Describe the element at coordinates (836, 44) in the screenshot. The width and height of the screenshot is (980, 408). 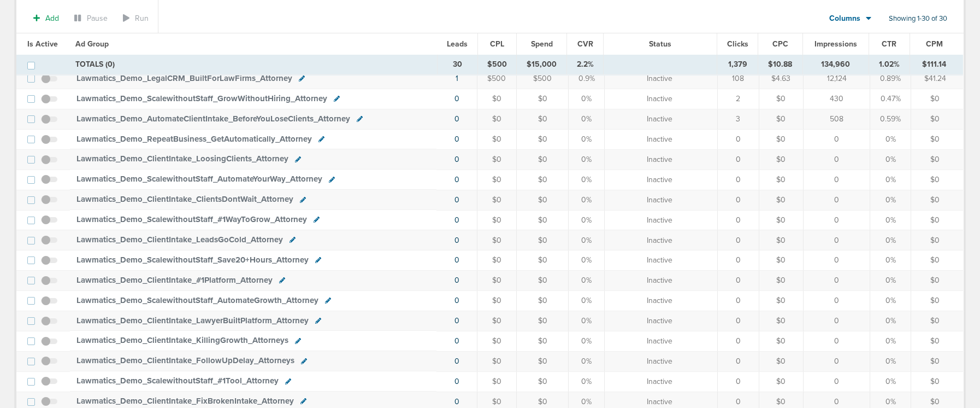
I see `span: Impressions` at that location.